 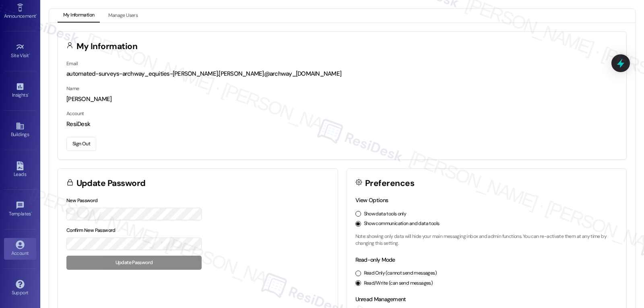 What do you see at coordinates (20, 209) in the screenshot?
I see `a: Templates •` at bounding box center [20, 209].